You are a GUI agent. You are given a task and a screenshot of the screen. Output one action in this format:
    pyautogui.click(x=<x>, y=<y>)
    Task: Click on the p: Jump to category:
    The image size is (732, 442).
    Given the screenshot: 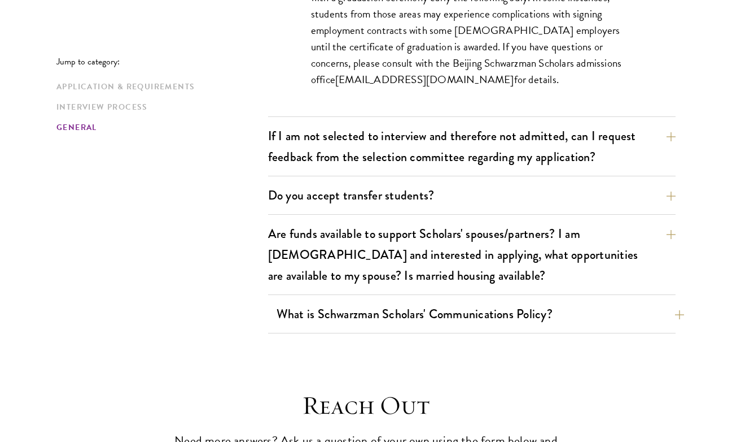 What is the action you would take?
    pyautogui.click(x=162, y=62)
    